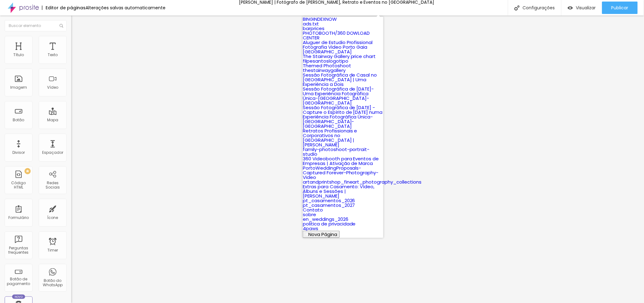 The width and height of the screenshot is (644, 303). I want to click on div: Editor de páginas, so click(63, 7).